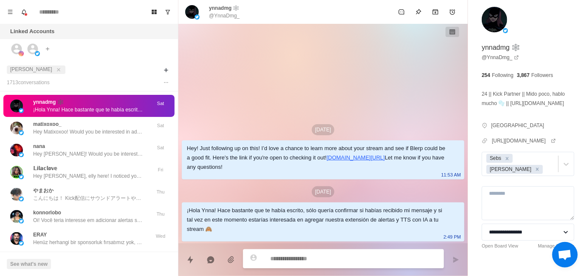 This screenshot has height=276, width=588. Describe the element at coordinates (402, 12) in the screenshot. I see `button: Mark as unread` at that location.